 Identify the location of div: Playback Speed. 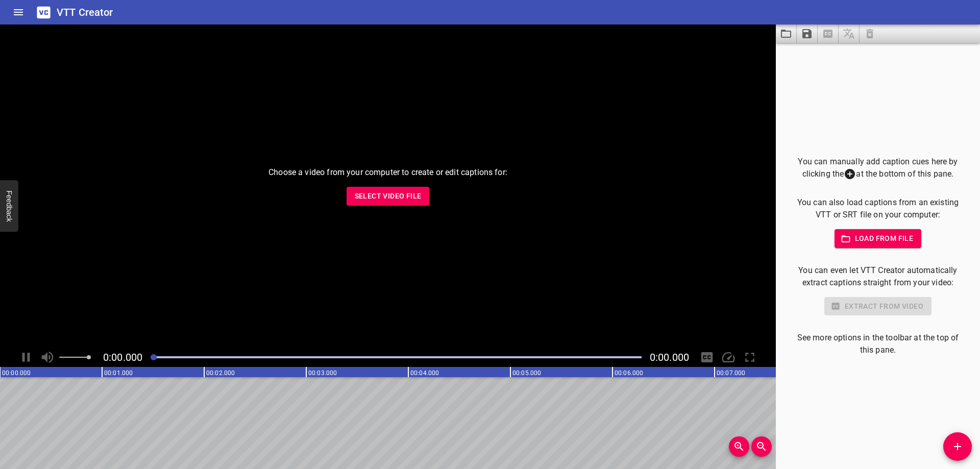
(728, 357).